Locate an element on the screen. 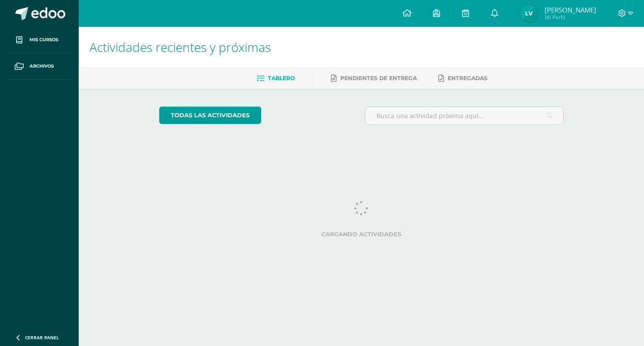  img: 73bf86f290e9f177a04a2a928628ab5f.png is located at coordinates (529, 13).